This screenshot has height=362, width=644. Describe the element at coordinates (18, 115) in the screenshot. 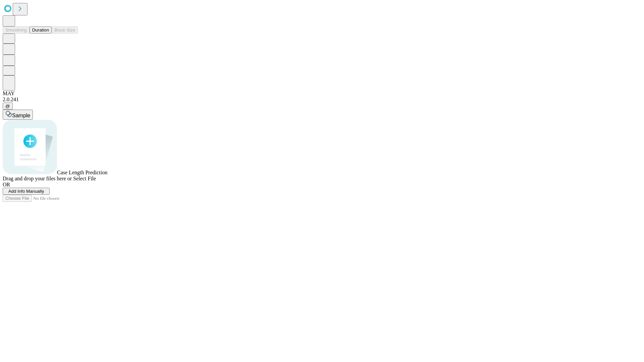

I see `button: Sample` at that location.